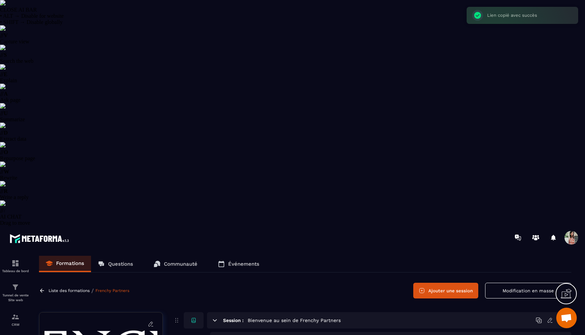  What do you see at coordinates (566, 318) in the screenshot?
I see `div: Ouvrir le chat` at bounding box center [566, 318].